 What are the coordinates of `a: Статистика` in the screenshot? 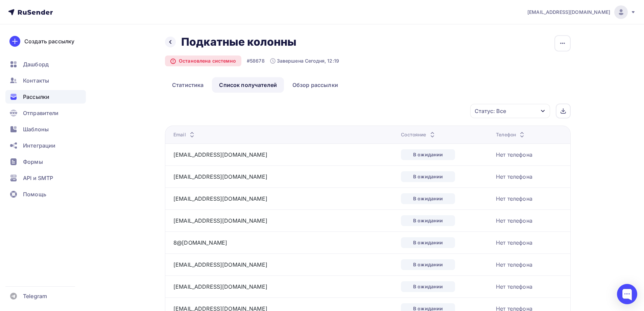 It's located at (188, 85).